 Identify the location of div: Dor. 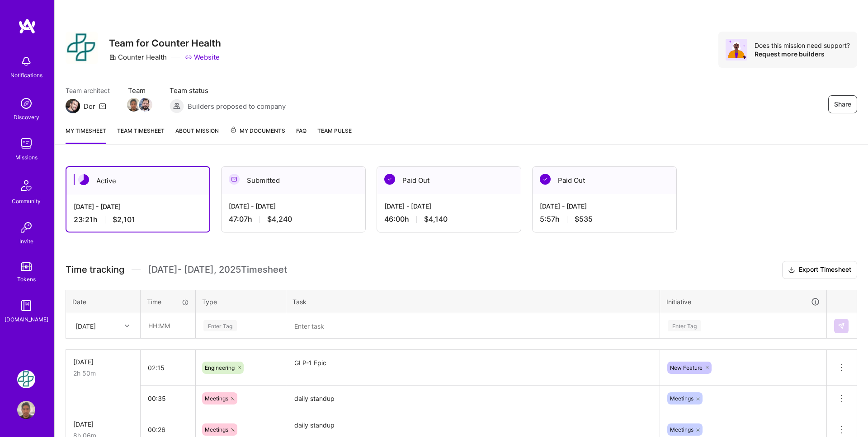
(89, 106).